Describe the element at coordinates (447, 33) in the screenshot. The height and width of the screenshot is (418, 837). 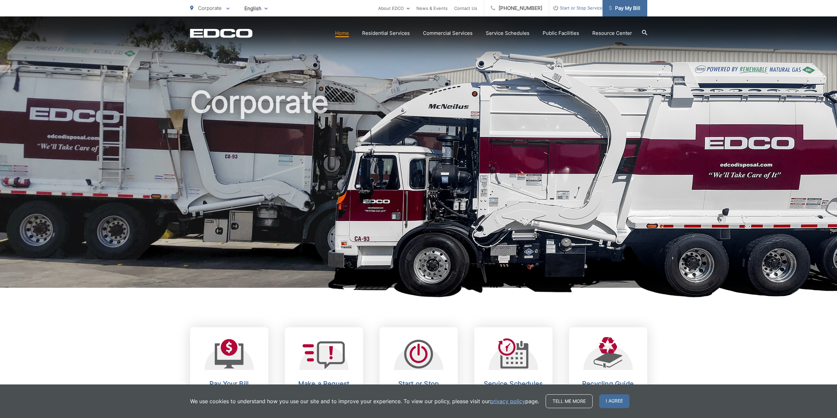
I see `a: Commercial Services` at that location.